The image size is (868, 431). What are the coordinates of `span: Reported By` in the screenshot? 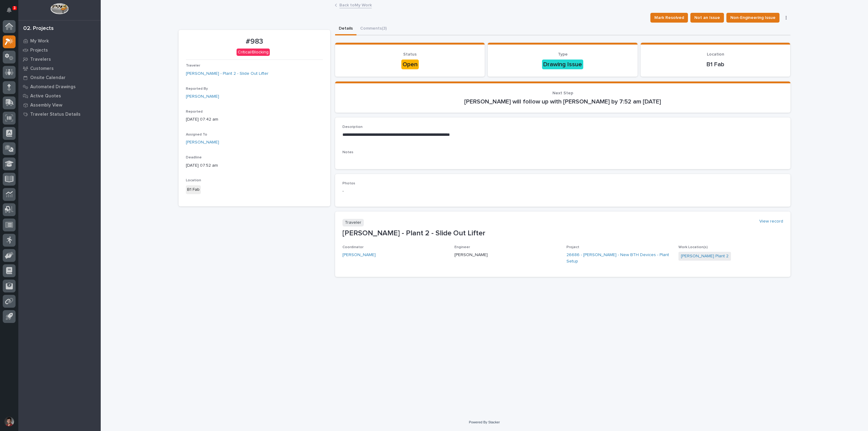 It's located at (197, 89).